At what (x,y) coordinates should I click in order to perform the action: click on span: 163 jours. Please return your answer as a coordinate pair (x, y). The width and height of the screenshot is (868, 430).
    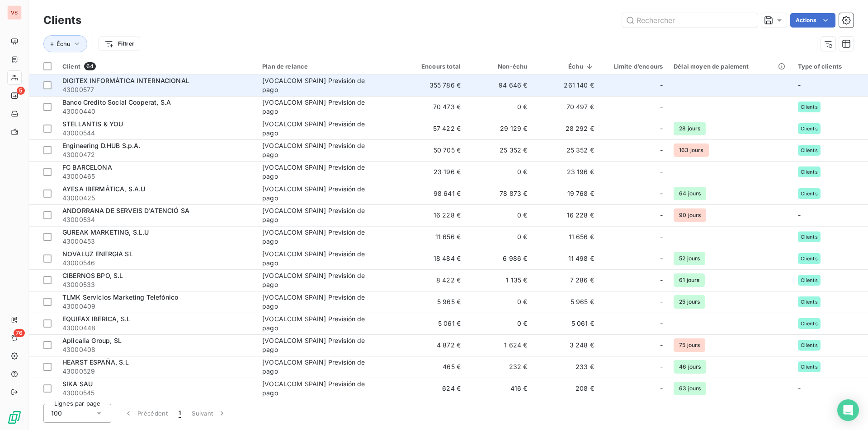
    Looking at the image, I should click on (691, 150).